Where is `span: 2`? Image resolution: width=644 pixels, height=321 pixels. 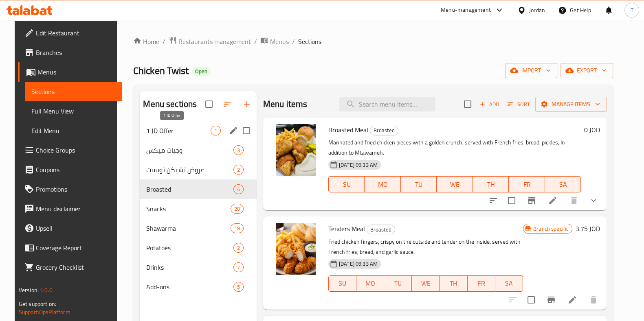 span: 2 is located at coordinates (239, 248).